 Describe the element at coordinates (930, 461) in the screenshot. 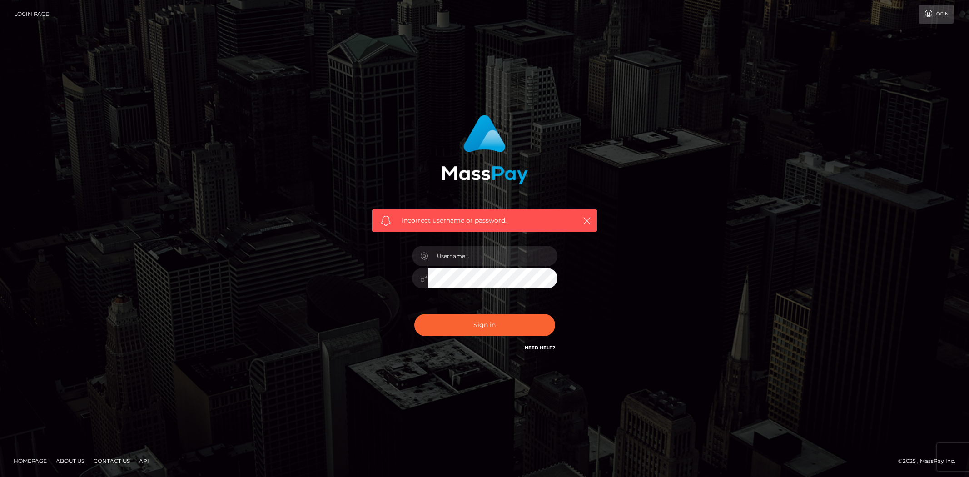

I see `div: © 2025 , MassPay Inc.` at that location.